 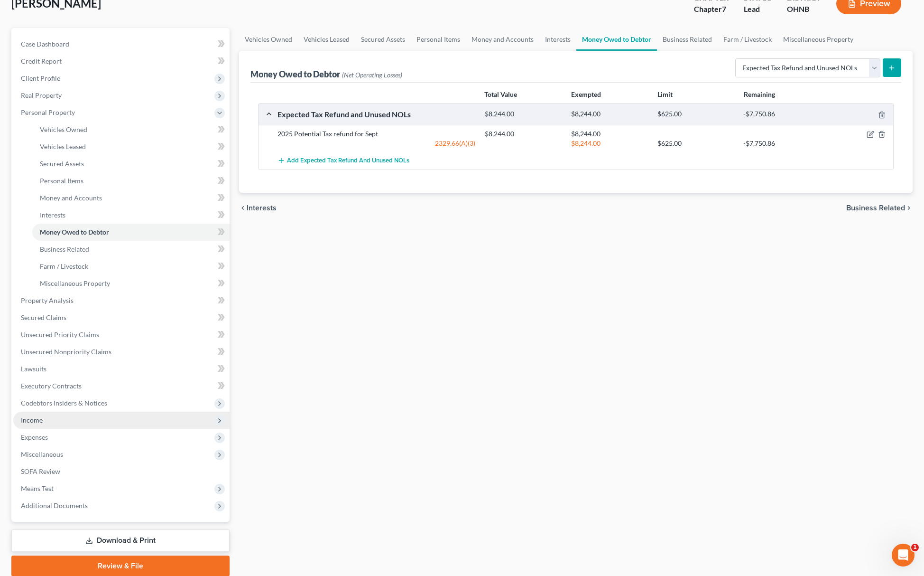 I want to click on strong: Remaining, so click(x=760, y=94).